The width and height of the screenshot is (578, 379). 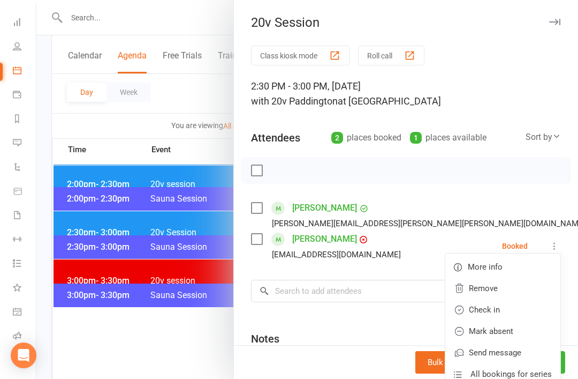 I want to click on a: Dashboard, so click(x=25, y=23).